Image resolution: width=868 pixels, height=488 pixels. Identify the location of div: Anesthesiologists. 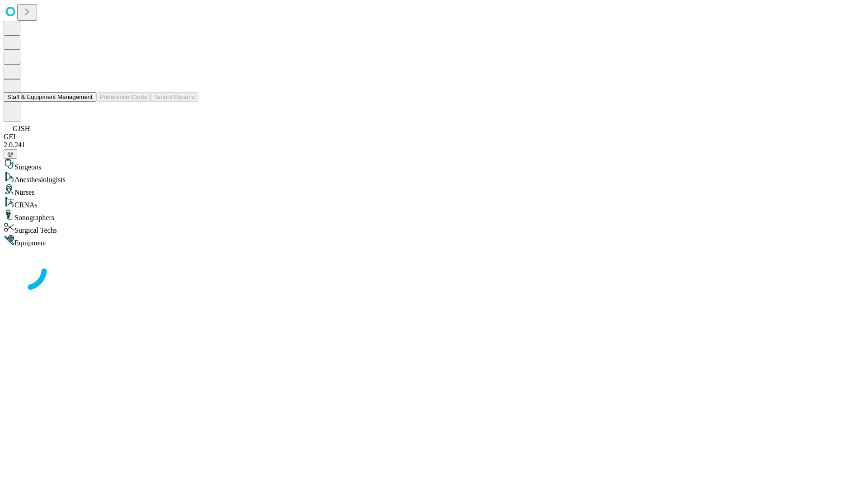
(434, 177).